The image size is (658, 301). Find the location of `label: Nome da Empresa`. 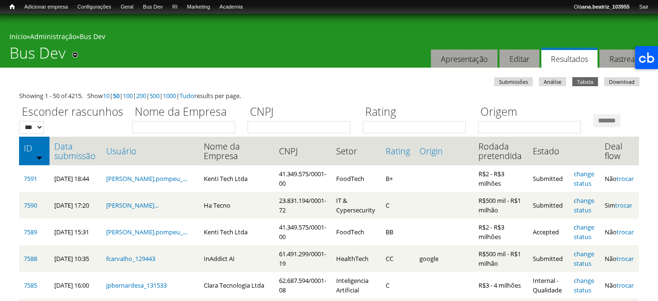

label: Nome da Empresa is located at coordinates (187, 112).